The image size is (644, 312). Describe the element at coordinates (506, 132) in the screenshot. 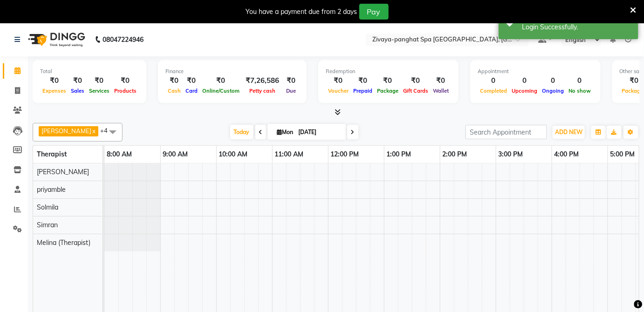

I see `input: Search Appointment` at that location.